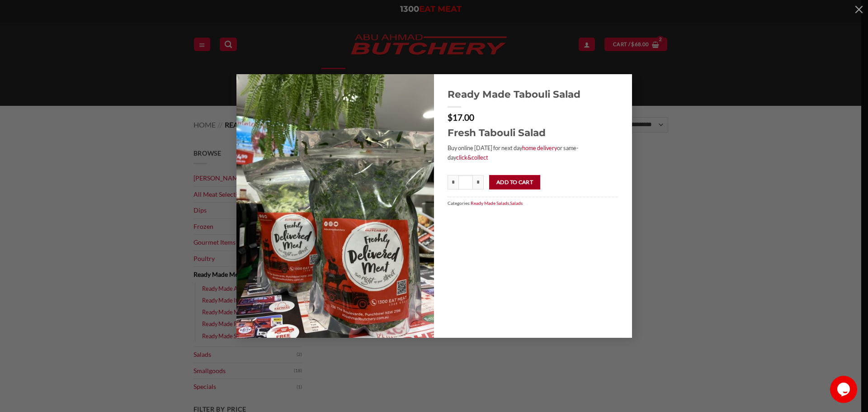 This screenshot has height=412, width=868. What do you see at coordinates (516, 203) in the screenshot?
I see `a: Salads` at bounding box center [516, 203].